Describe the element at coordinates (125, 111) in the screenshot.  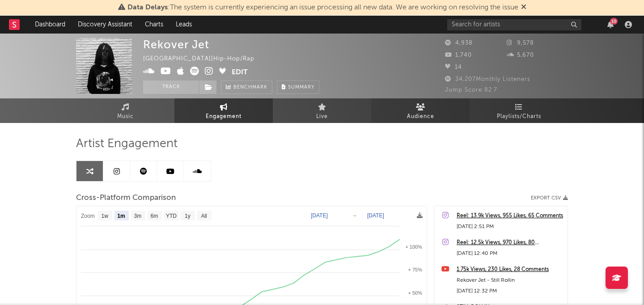
I see `a: Music` at that location.